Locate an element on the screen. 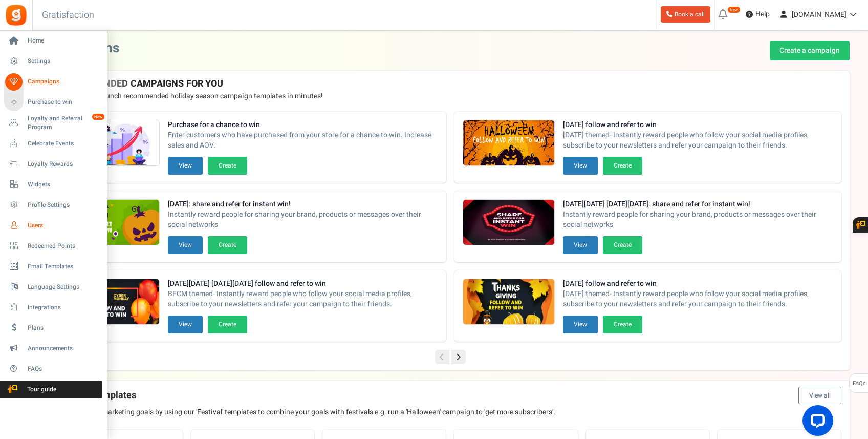 The width and height of the screenshot is (868, 439). span: Users is located at coordinates (63, 226).